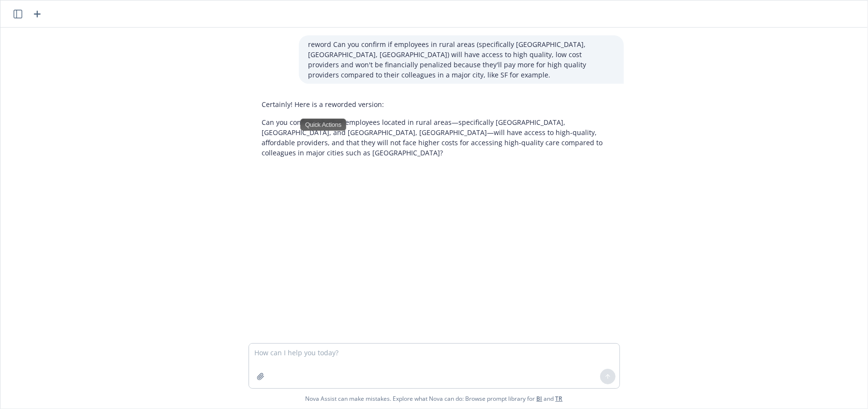 This screenshot has width=868, height=409. What do you see at coordinates (438, 104) in the screenshot?
I see `p: Certainly! Here is a reworded version:` at bounding box center [438, 104].